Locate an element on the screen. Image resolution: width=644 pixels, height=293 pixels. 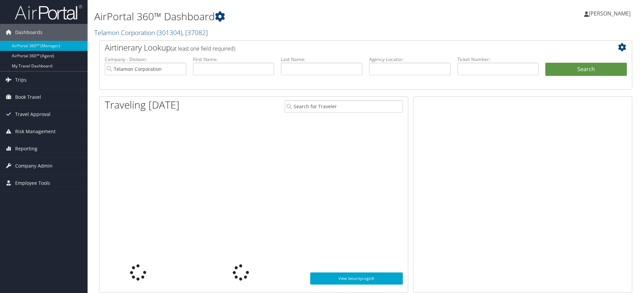
span: Travel Approval is located at coordinates (33, 114).